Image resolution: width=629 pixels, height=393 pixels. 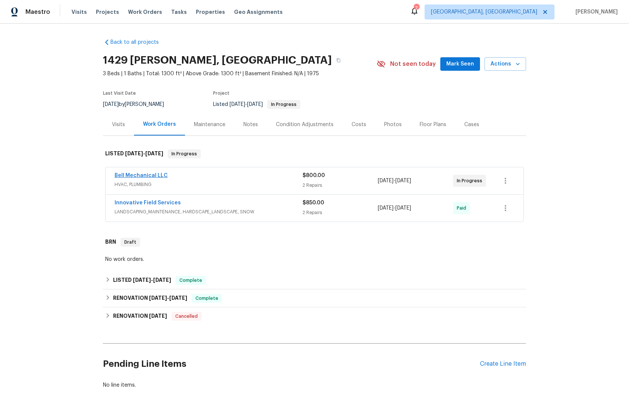 What do you see at coordinates (118, 125) in the screenshot?
I see `div: Visits` at bounding box center [118, 125].